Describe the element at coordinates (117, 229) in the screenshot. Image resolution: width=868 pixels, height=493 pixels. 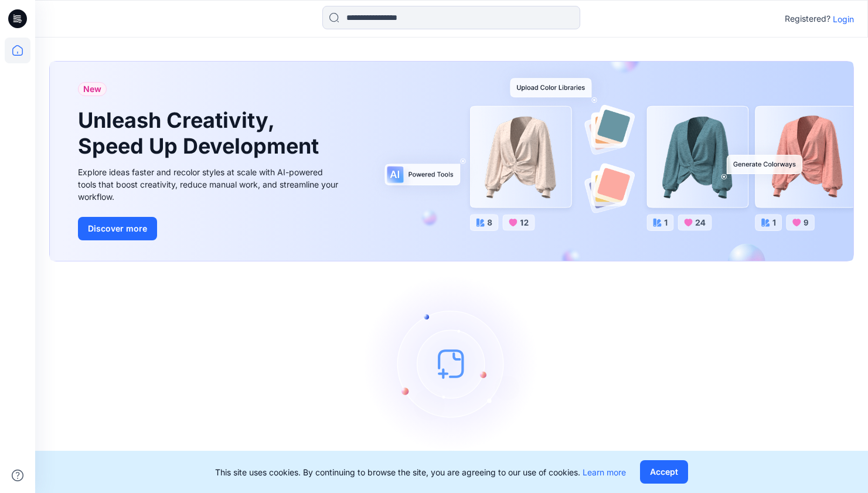
I see `button: Discover more` at that location.